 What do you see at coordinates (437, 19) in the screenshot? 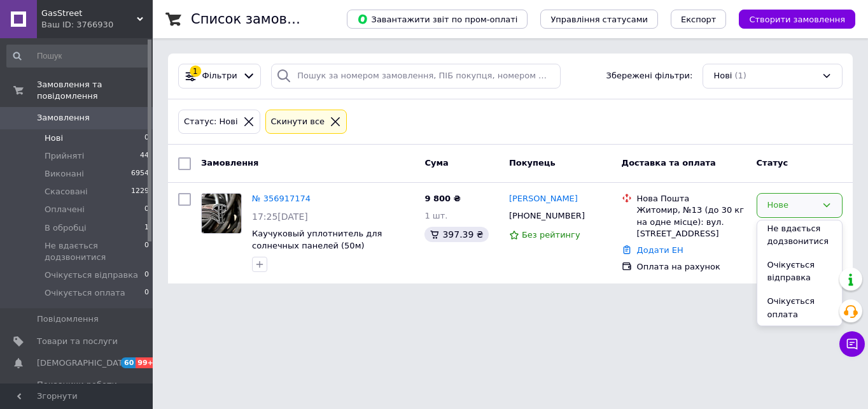
I see `span: Завантажити звіт по пром-оплаті` at bounding box center [437, 19].